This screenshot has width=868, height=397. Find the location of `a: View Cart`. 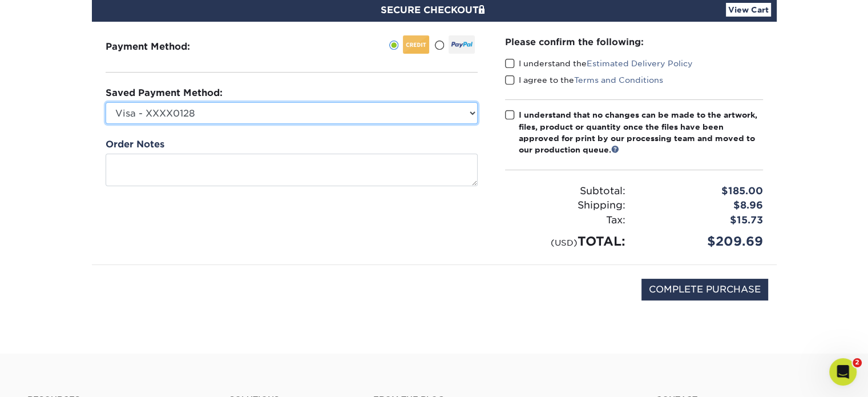

a: View Cart is located at coordinates (749, 10).